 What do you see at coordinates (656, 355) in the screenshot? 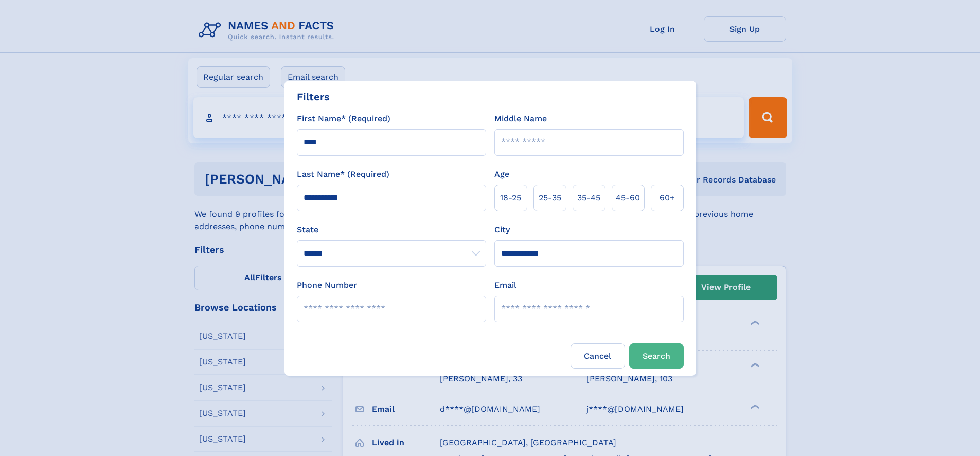
I see `button: Search` at bounding box center [656, 355].